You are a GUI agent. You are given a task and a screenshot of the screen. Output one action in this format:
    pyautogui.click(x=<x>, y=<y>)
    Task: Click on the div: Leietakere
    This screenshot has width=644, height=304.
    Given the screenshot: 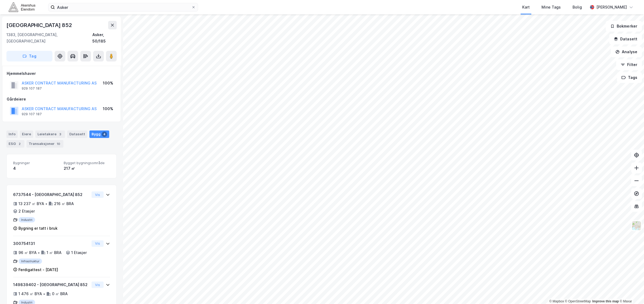 What is the action you would take?
    pyautogui.click(x=50, y=134)
    